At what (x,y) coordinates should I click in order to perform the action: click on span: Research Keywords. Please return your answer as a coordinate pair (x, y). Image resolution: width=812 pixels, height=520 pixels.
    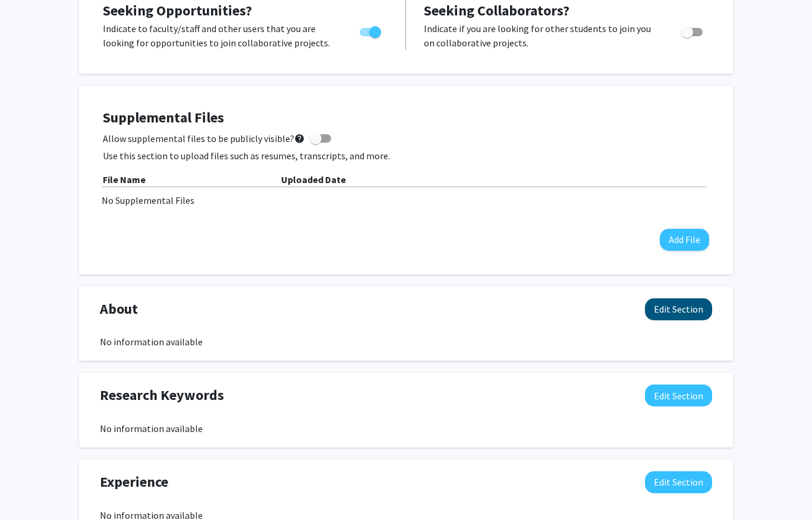
    Looking at the image, I should click on (162, 396).